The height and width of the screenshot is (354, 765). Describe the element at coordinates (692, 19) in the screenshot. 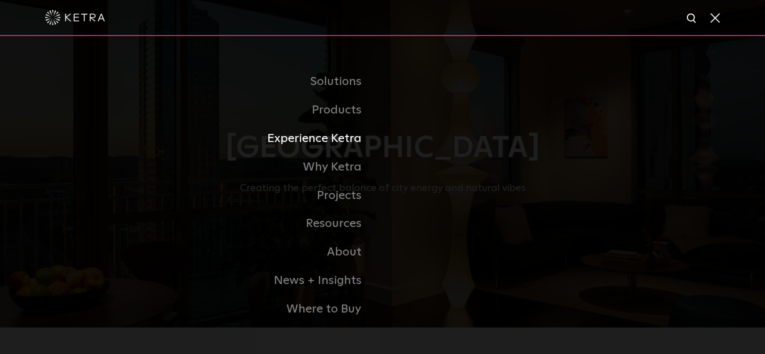

I see `img: search icon` at that location.